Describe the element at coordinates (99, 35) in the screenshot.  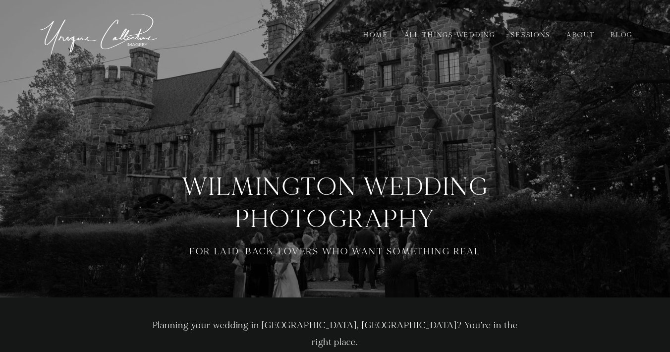
I see `img: Unique Collective Imagery` at that location.